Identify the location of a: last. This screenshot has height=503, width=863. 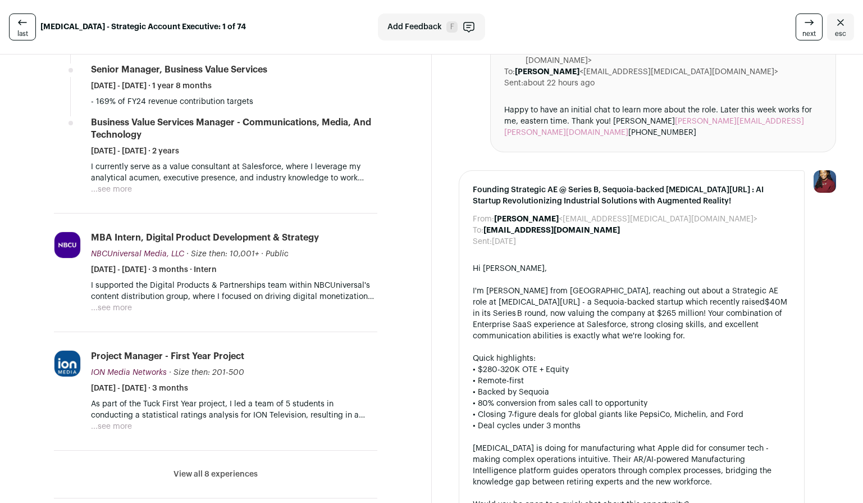
(22, 27).